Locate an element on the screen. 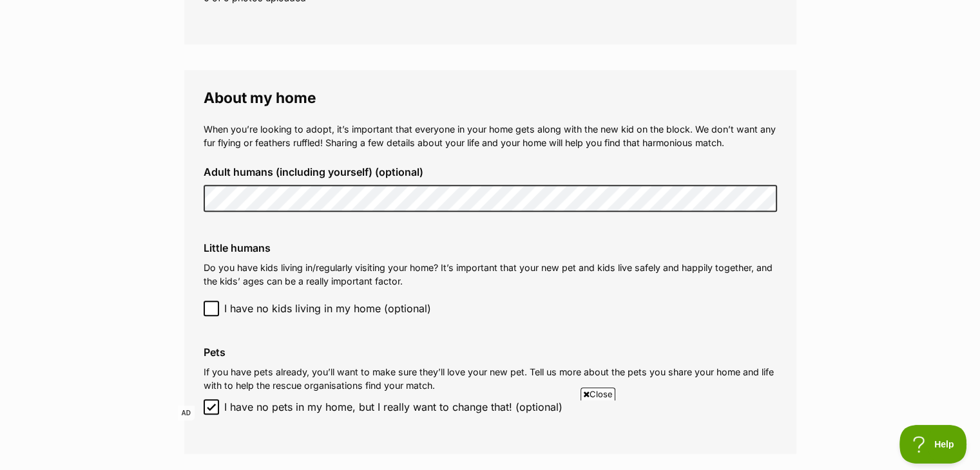 The image size is (980, 470). legend: About my home is located at coordinates (490, 98).